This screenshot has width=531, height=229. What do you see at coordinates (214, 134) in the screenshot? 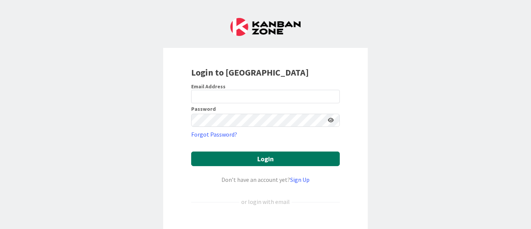
I see `a: Forgot Password?` at bounding box center [214, 134].